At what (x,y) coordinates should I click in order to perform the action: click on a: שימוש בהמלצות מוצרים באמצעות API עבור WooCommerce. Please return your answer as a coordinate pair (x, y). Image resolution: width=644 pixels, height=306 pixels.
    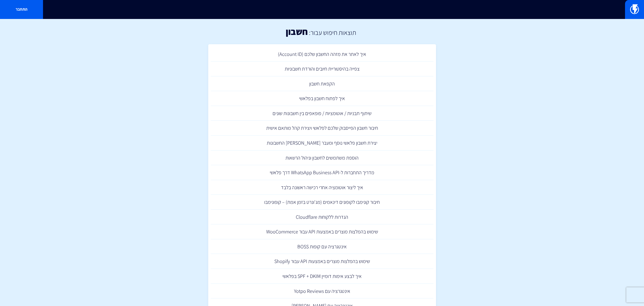
    Looking at the image, I should click on (322, 232).